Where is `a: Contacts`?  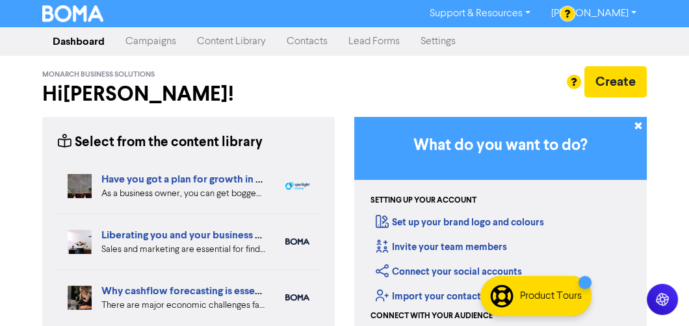
a: Contacts is located at coordinates (307, 42).